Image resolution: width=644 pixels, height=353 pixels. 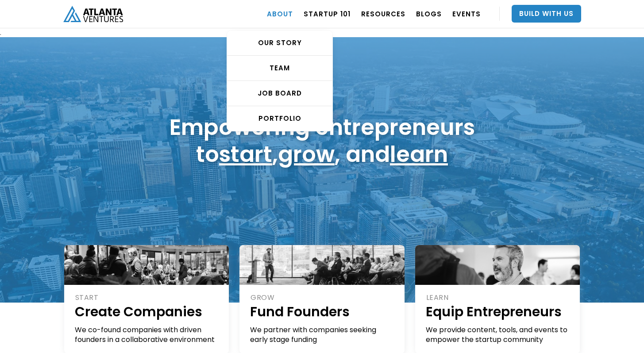 I want to click on h1: Equip Entrepreneurs, so click(x=498, y=312).